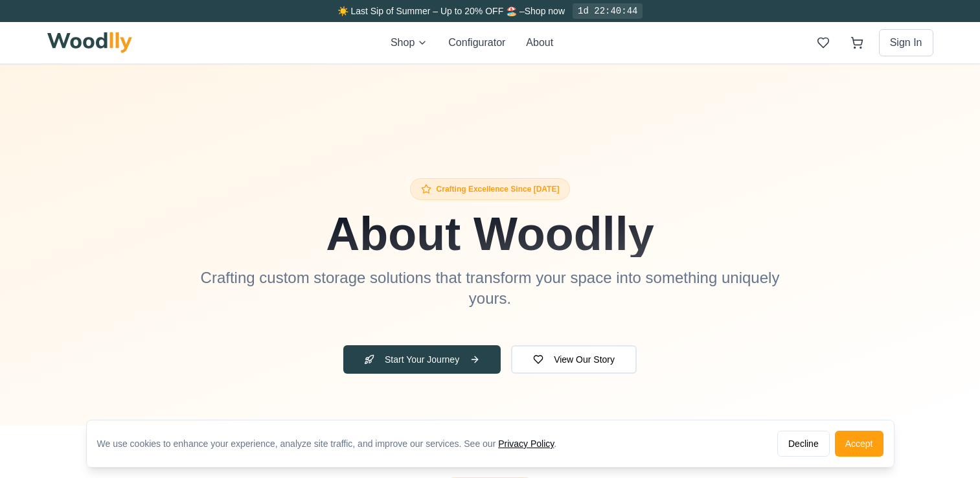  I want to click on p: Crafting custom storage solutions that transform your space into something uniquely yours., so click(490, 288).